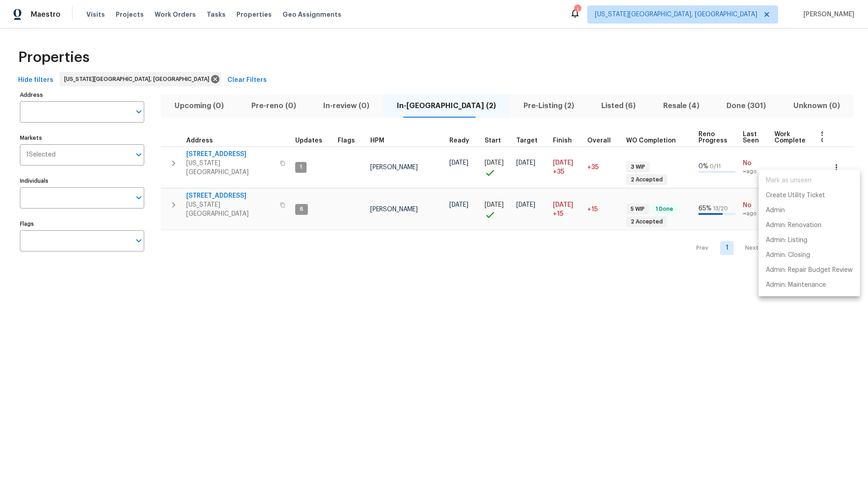  Describe the element at coordinates (809, 270) in the screenshot. I see `p: Admin: Repair Budget Review` at that location.